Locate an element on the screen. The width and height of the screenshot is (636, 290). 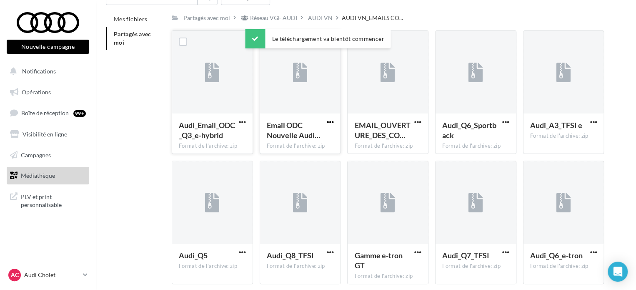
a: AC Audi Cholet is located at coordinates (48, 275).